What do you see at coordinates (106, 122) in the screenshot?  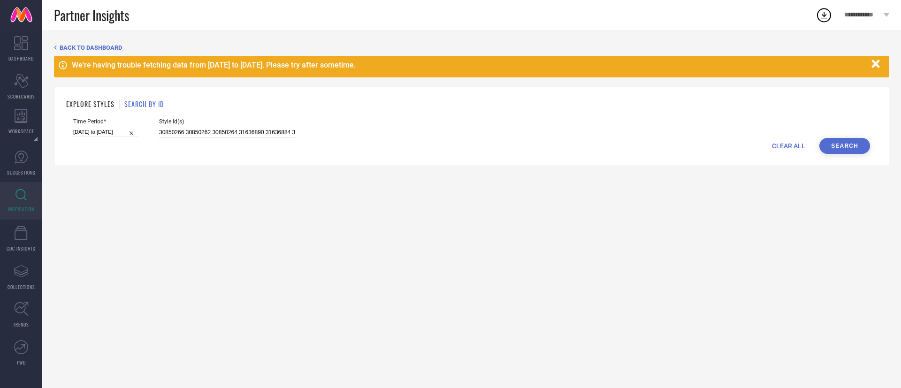 I see `span: Time Period*` at bounding box center [106, 122].